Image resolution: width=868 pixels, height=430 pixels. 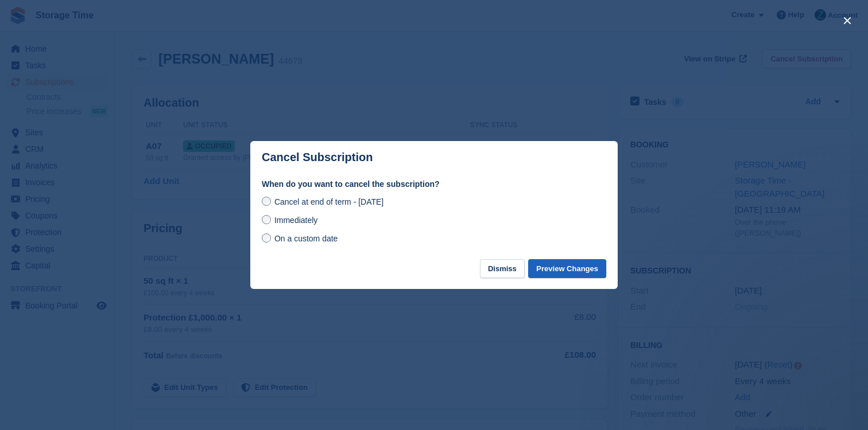 What do you see at coordinates (295, 220) in the screenshot?
I see `span: Immediately` at bounding box center [295, 220].